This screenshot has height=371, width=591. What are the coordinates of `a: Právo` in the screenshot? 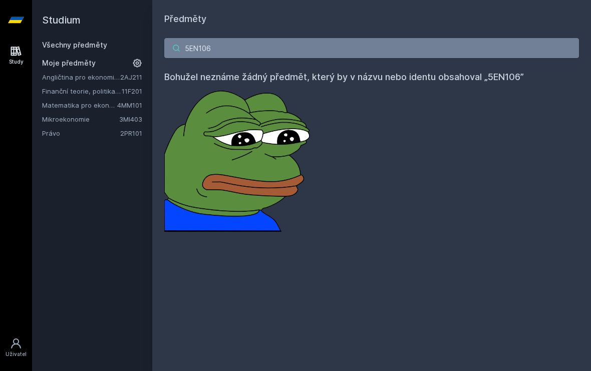 It's located at (81, 133).